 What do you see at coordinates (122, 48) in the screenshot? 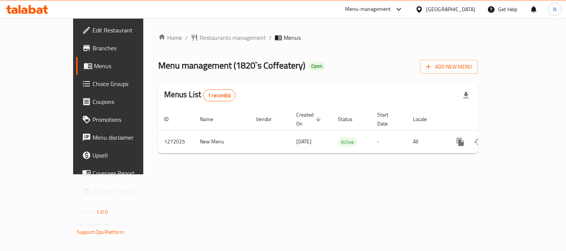
I see `a: Branches` at bounding box center [122, 48].